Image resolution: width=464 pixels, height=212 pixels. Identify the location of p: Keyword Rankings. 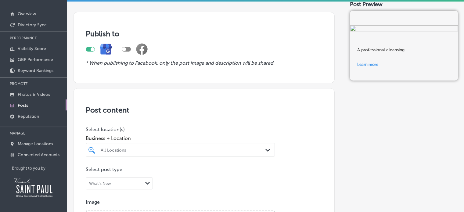
(35, 71).